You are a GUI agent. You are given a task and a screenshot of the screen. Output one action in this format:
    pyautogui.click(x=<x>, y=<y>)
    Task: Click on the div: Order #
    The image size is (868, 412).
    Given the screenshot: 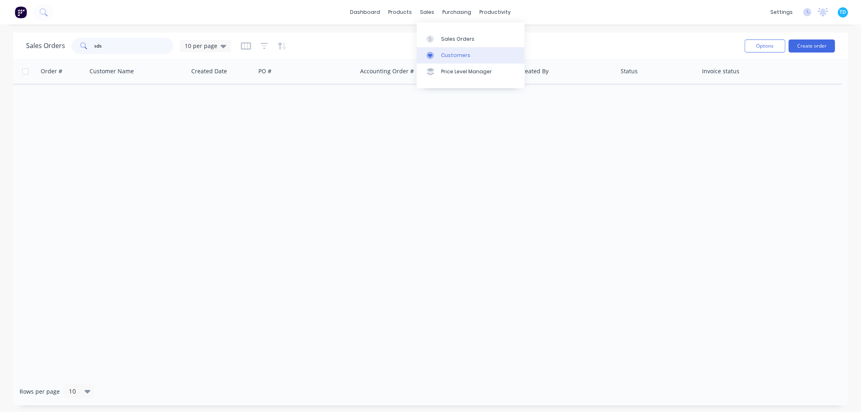 What is the action you would take?
    pyautogui.click(x=52, y=72)
    